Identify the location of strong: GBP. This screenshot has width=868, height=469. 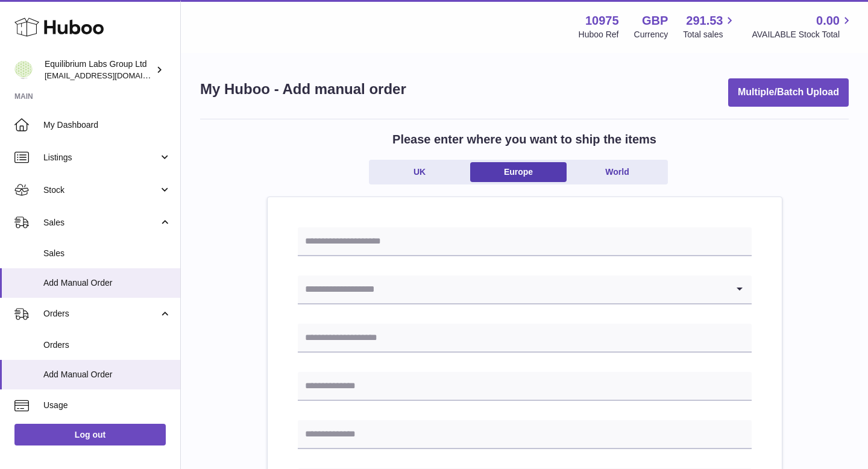
(655, 21).